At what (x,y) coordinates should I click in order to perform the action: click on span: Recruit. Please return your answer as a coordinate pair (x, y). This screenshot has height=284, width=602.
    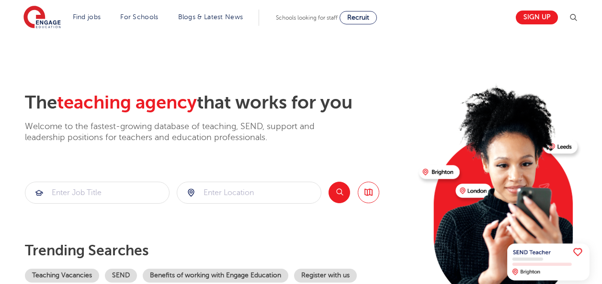
    Looking at the image, I should click on (358, 17).